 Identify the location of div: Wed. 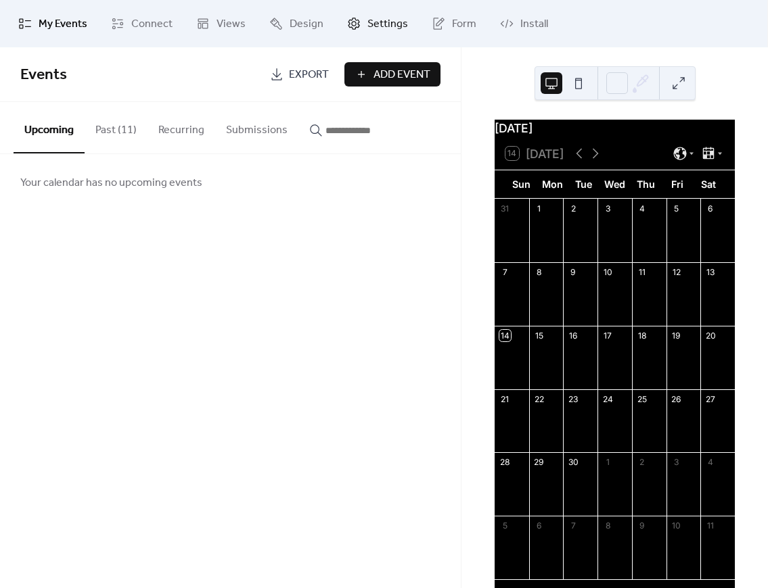
(614, 184).